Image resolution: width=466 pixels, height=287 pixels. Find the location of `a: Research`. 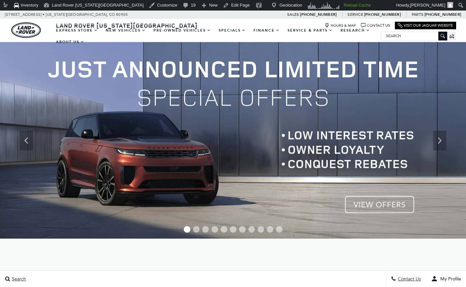

a: Research is located at coordinates (355, 30).